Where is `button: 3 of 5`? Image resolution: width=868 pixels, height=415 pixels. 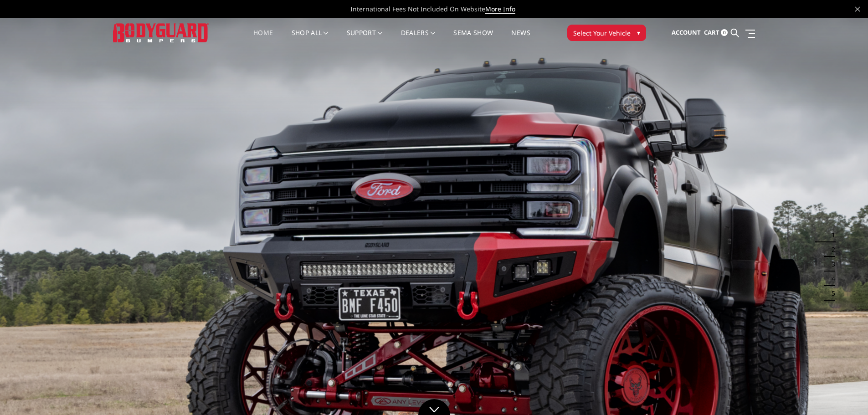 button: 3 of 5 is located at coordinates (830, 264).